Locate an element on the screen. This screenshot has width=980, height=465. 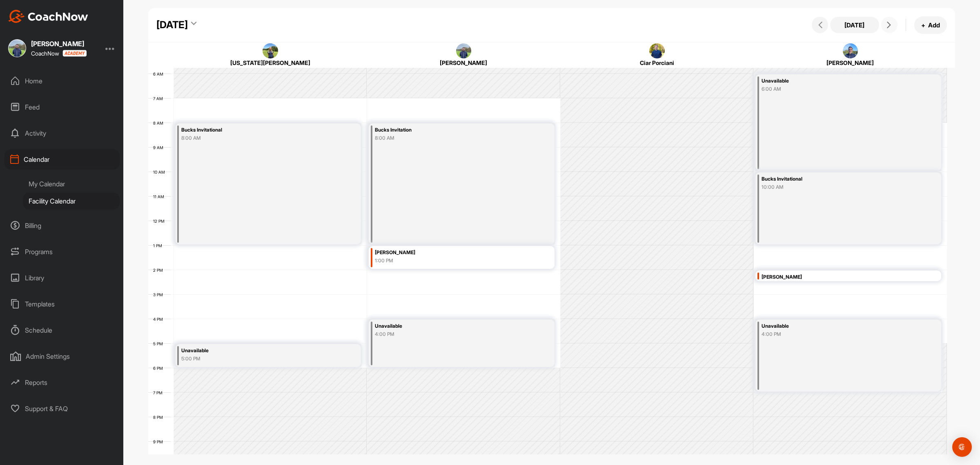
img: CoachNow acadmey is located at coordinates (75, 53).